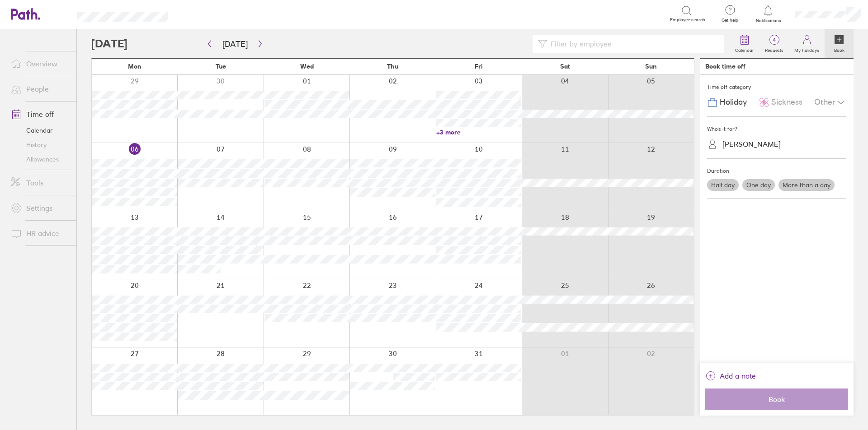 This screenshot has width=868, height=430. Describe the element at coordinates (40, 208) in the screenshot. I see `a: Settings` at that location.